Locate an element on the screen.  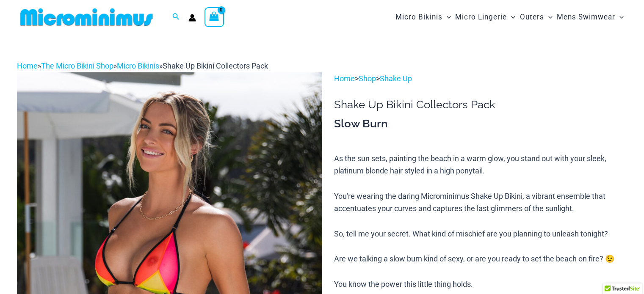
a: Shake Up is located at coordinates (396, 78).